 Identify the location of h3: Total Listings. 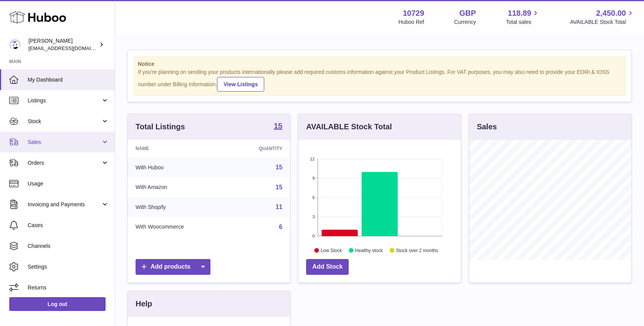
(161, 126).